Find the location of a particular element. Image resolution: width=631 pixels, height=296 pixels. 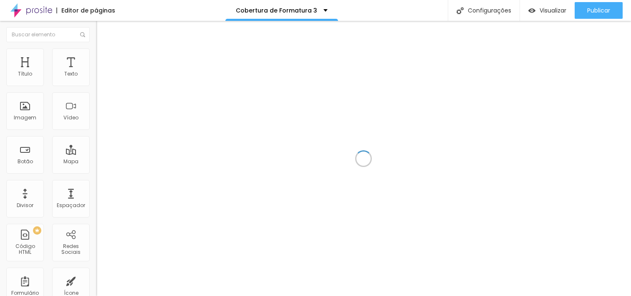

div: Mapa is located at coordinates (71, 161).